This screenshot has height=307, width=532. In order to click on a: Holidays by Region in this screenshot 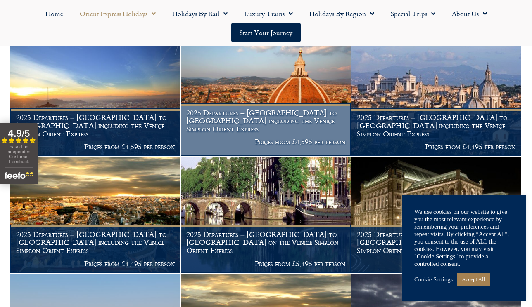, I will do `click(341, 14)`.